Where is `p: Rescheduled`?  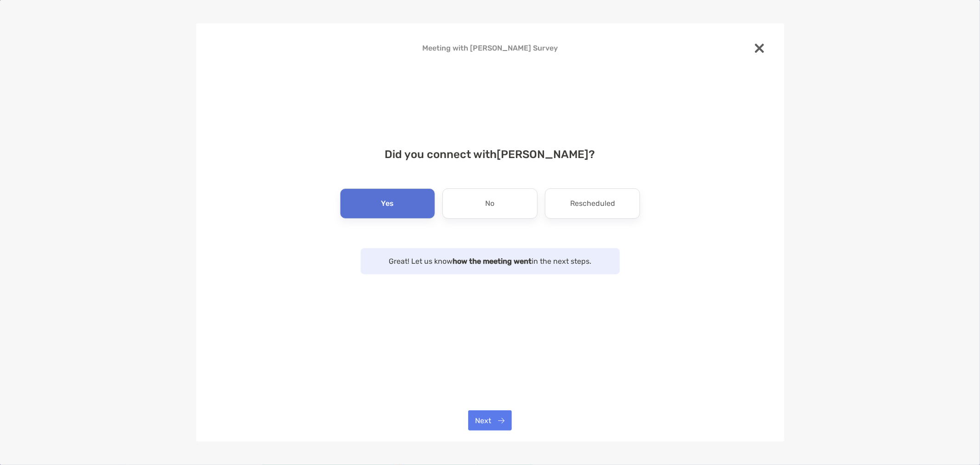
p: Rescheduled is located at coordinates (593, 203).